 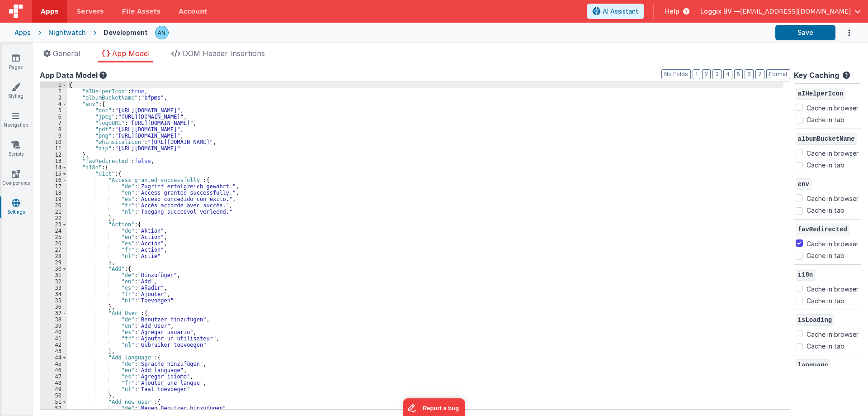 What do you see at coordinates (706, 74) in the screenshot?
I see `button: 2` at bounding box center [706, 74].